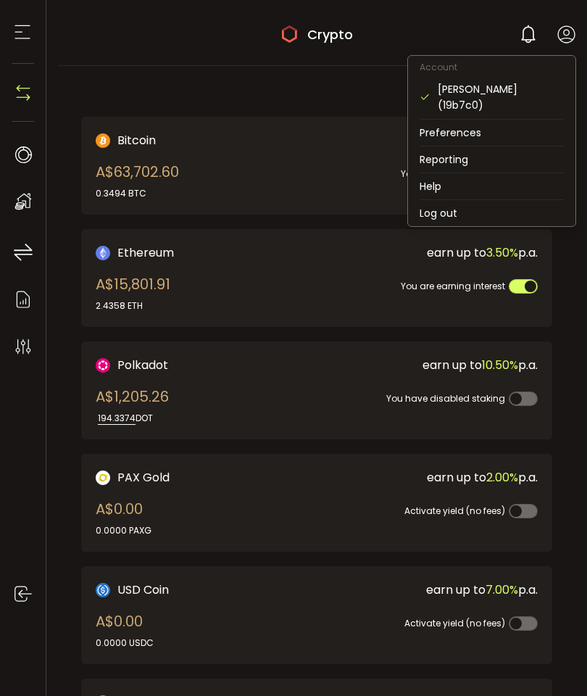 The height and width of the screenshot is (696, 587). Describe the element at coordinates (103, 590) in the screenshot. I see `img: USD Coin` at that location.